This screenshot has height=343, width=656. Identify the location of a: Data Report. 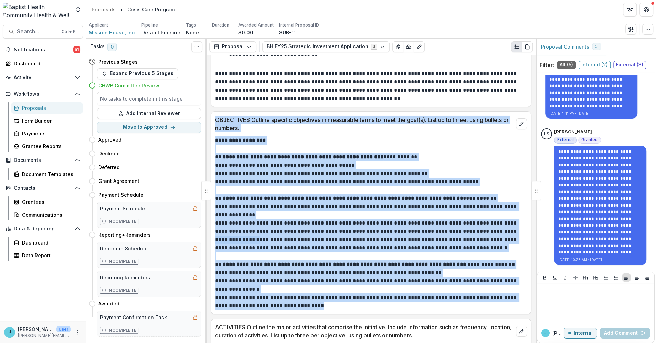
(47, 255).